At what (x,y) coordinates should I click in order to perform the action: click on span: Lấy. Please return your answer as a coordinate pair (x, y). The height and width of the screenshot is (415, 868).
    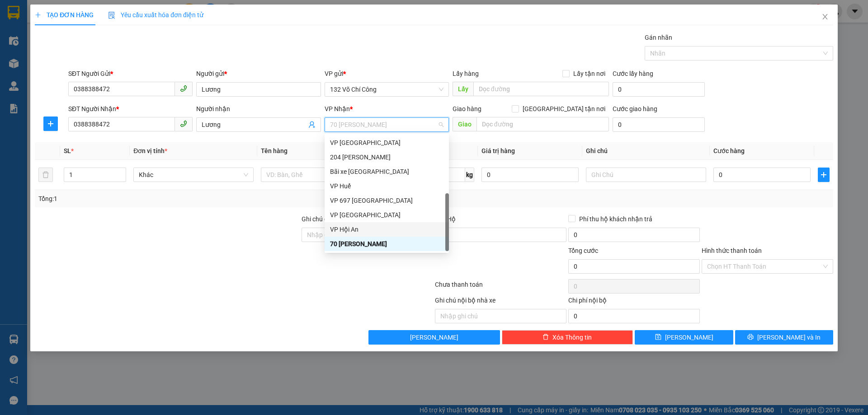
    Looking at the image, I should click on (463, 89).